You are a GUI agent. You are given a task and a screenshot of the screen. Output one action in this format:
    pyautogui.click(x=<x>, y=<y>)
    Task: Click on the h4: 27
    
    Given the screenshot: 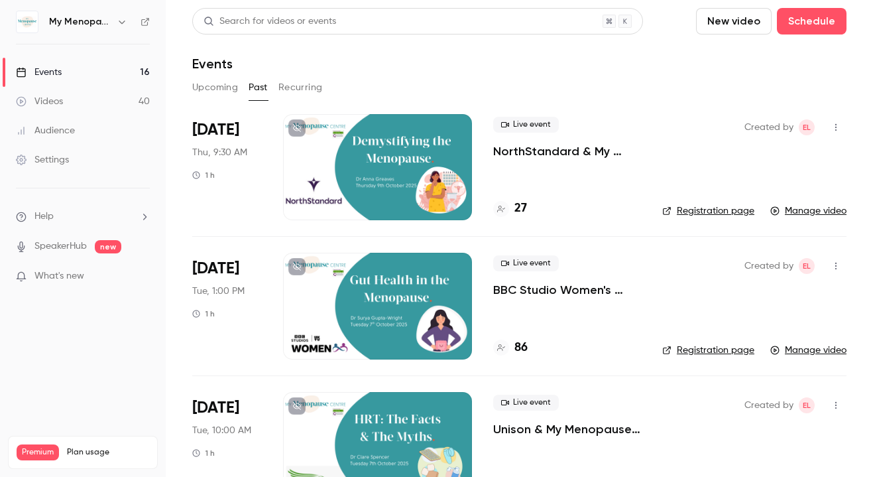 What is the action you would take?
    pyautogui.click(x=521, y=208)
    